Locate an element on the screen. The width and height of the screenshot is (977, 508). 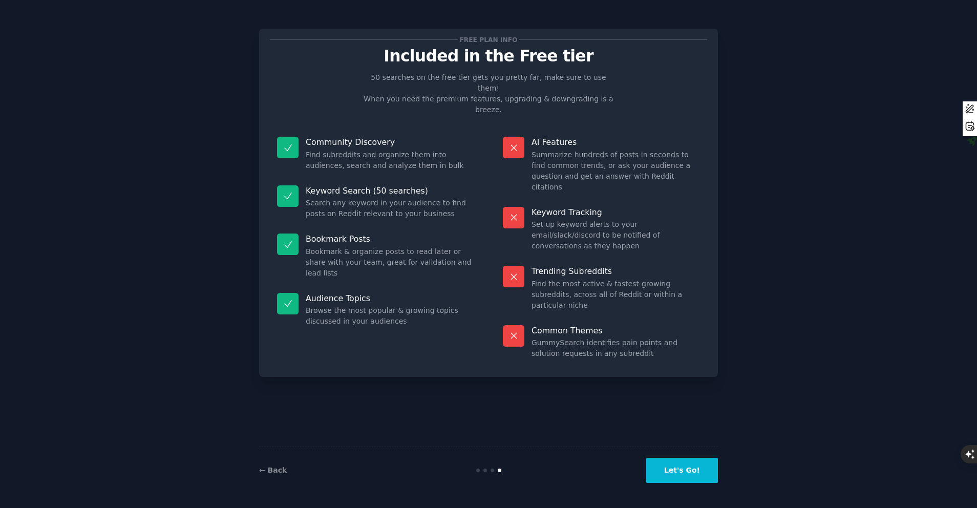
span: Free plan info is located at coordinates (489, 39).